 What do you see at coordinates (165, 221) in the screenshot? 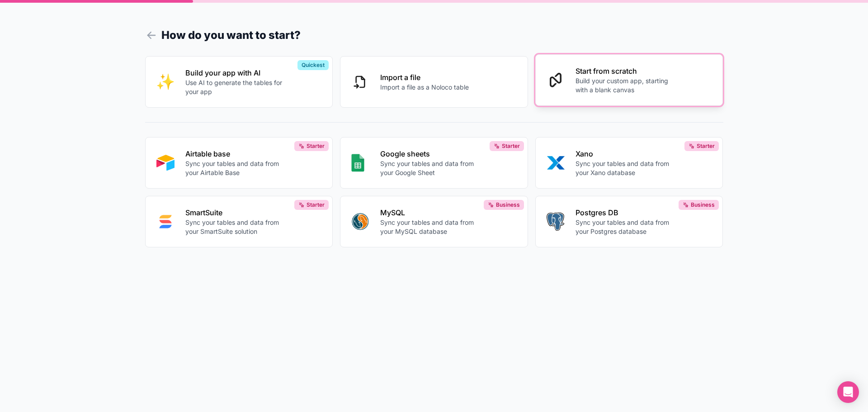
I see `img: SMART_SUITE` at bounding box center [165, 221].